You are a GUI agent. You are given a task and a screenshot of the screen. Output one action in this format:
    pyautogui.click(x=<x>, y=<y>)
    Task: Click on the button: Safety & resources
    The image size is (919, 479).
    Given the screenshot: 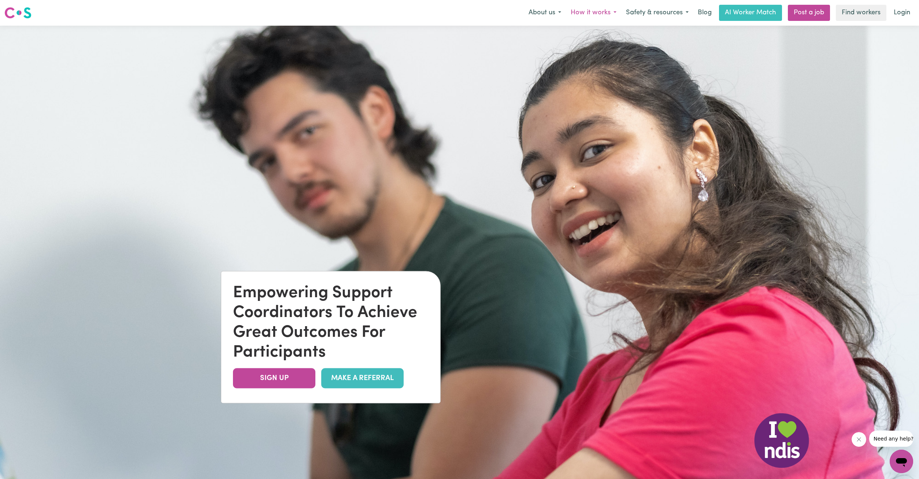 What is the action you would take?
    pyautogui.click(x=657, y=13)
    